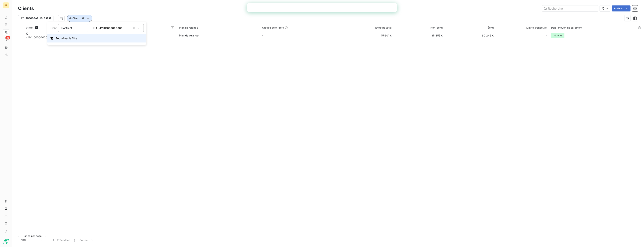  Describe the element at coordinates (596, 28) in the screenshot. I see `div: Délai moyen de paiement` at that location.